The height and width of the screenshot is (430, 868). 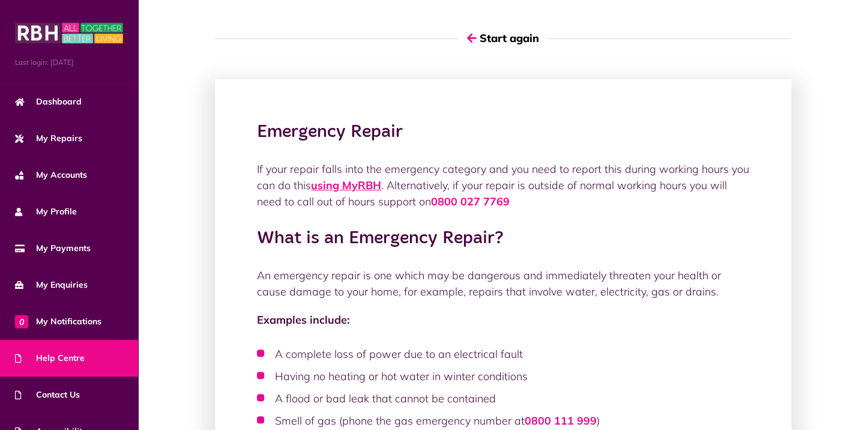 What do you see at coordinates (49, 138) in the screenshot?
I see `span: My Repairs` at bounding box center [49, 138].